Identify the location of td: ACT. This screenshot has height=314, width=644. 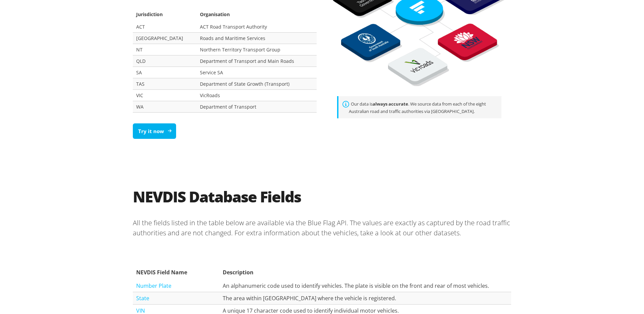
(165, 27).